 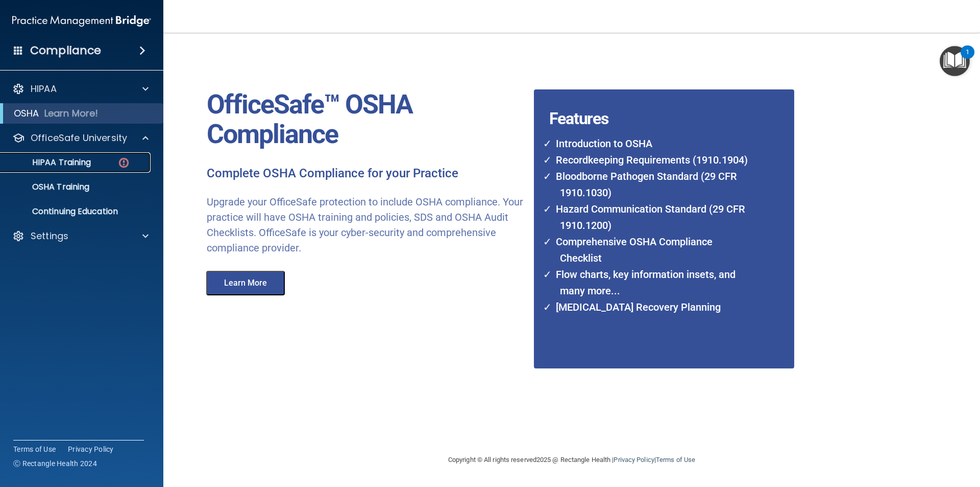 What do you see at coordinates (80, 138) in the screenshot?
I see `a: OfficeSafe University` at bounding box center [80, 138].